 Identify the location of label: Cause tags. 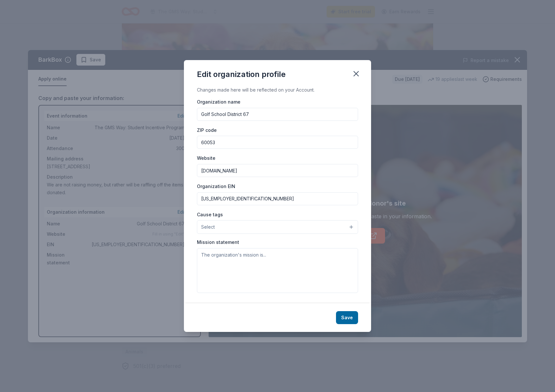
(210, 214).